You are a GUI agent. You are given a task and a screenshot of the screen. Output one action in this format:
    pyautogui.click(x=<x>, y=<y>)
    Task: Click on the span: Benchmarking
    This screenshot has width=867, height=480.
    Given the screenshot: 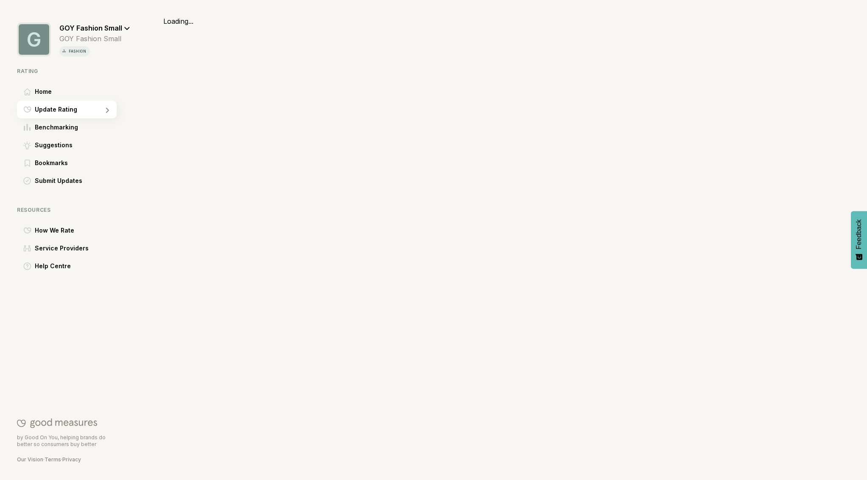 What is the action you would take?
    pyautogui.click(x=56, y=127)
    